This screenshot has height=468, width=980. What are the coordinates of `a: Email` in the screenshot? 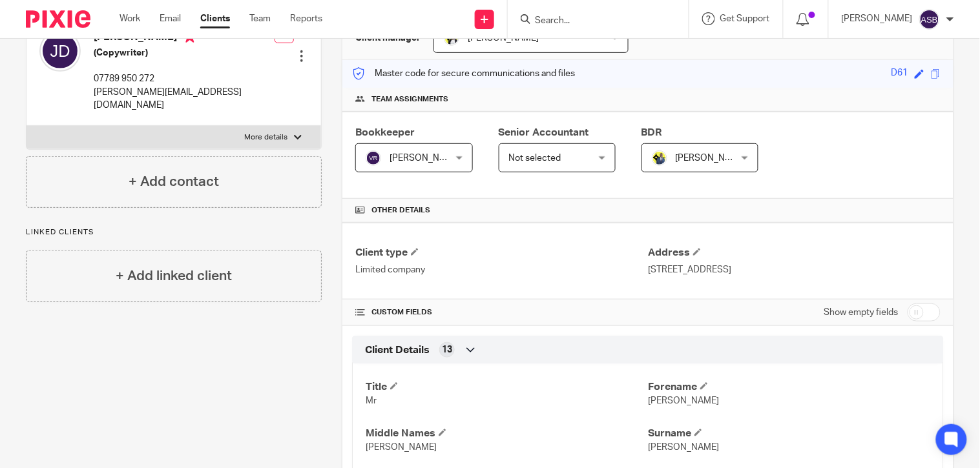 It's located at (170, 18).